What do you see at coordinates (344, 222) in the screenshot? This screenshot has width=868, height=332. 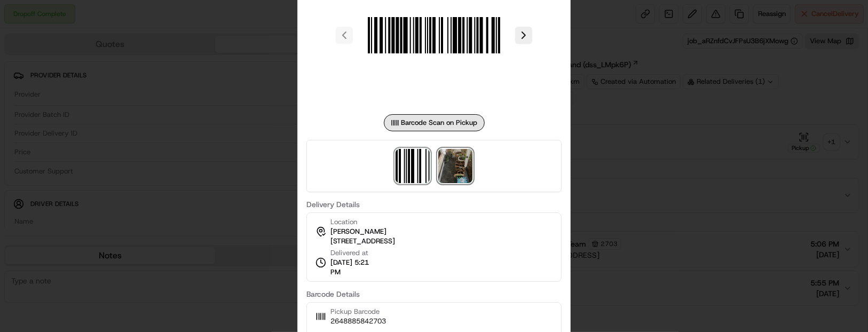 I see `span: Location` at bounding box center [344, 222].